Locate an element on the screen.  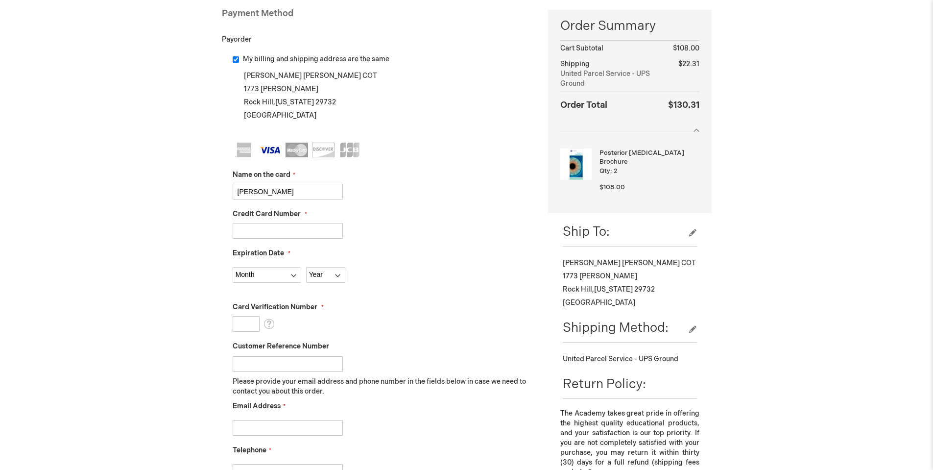
img: Posterior Capsulotomy Brochure is located at coordinates (576, 164).